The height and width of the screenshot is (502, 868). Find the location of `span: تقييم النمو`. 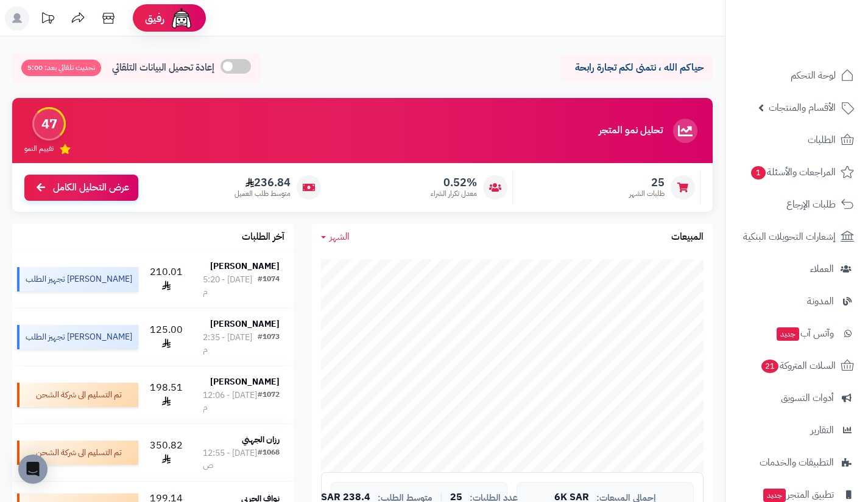

span: تقييم النمو is located at coordinates (39, 148).